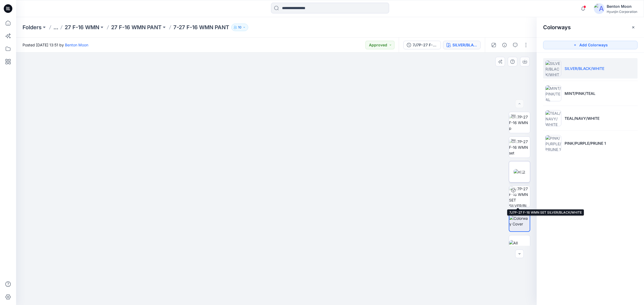 This screenshot has width=644, height=305. Describe the element at coordinates (136, 27) in the screenshot. I see `p: 27 F-16 WMN PANT` at that location.